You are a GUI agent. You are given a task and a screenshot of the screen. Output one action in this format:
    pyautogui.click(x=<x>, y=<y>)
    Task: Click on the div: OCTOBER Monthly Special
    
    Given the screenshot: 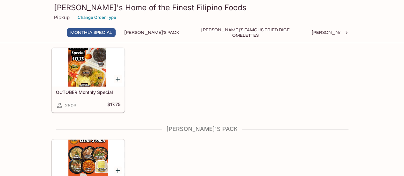 What is the action you would take?
    pyautogui.click(x=88, y=67)
    